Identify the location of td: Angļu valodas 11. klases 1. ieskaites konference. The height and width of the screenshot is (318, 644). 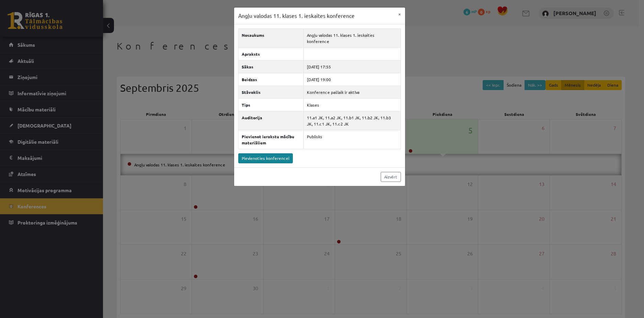
(352, 38).